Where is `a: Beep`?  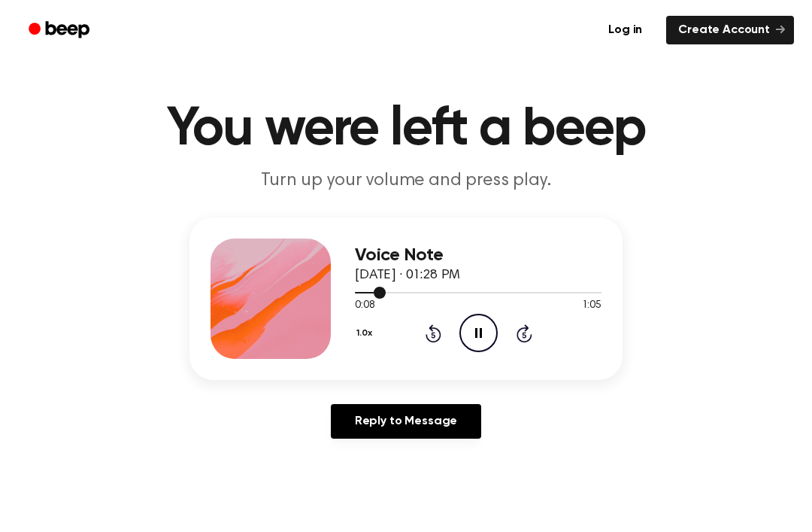 a: Beep is located at coordinates (60, 30).